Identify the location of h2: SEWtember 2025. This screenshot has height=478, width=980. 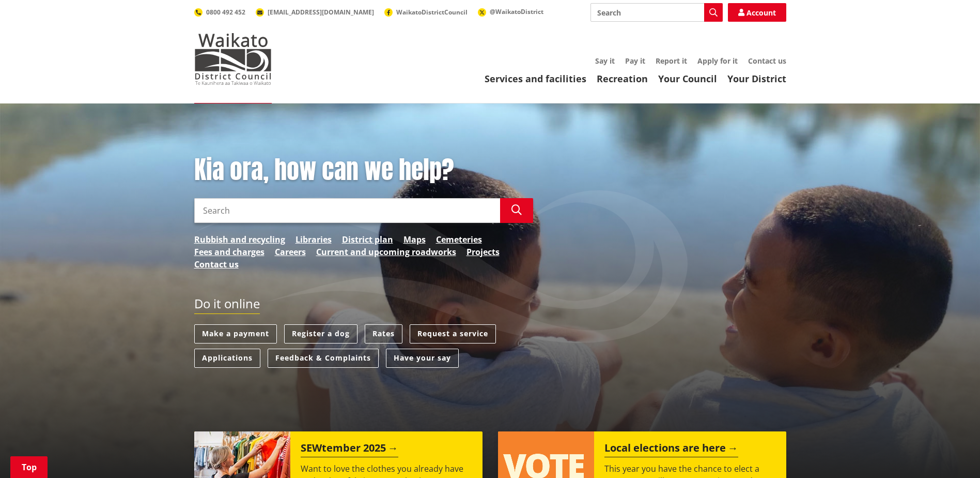
(349, 449).